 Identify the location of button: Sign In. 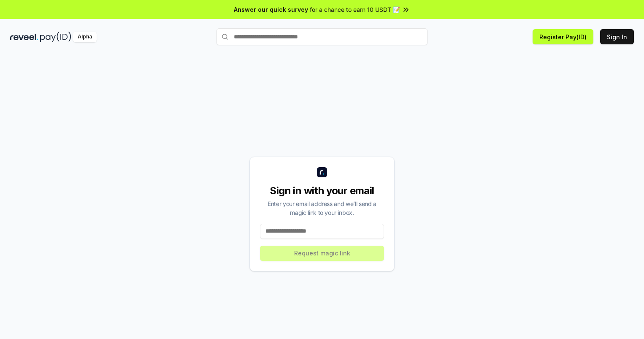
(617, 37).